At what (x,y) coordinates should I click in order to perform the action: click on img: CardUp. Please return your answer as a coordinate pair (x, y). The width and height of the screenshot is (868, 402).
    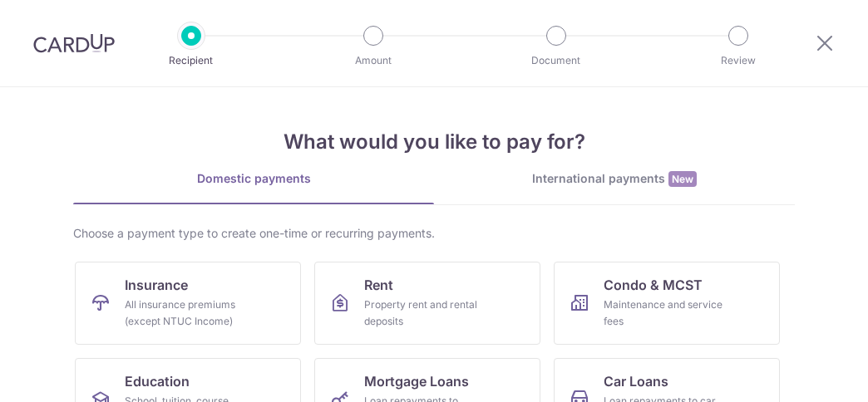
    Looking at the image, I should click on (74, 44).